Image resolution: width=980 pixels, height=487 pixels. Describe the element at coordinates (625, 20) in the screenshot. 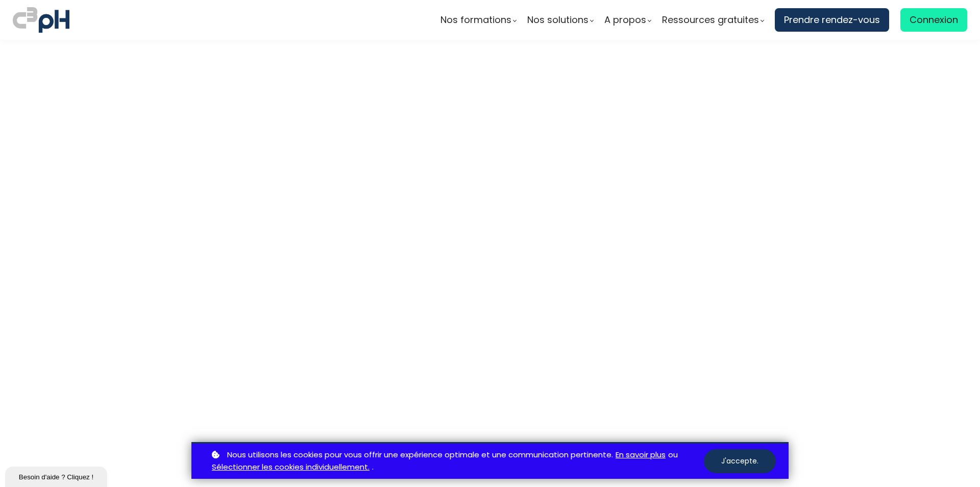

I see `span: A propos` at that location.